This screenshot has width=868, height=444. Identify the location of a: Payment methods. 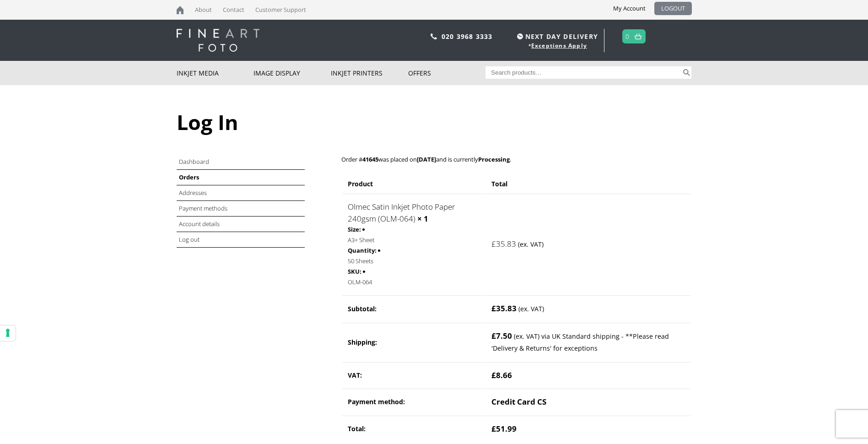
(203, 208).